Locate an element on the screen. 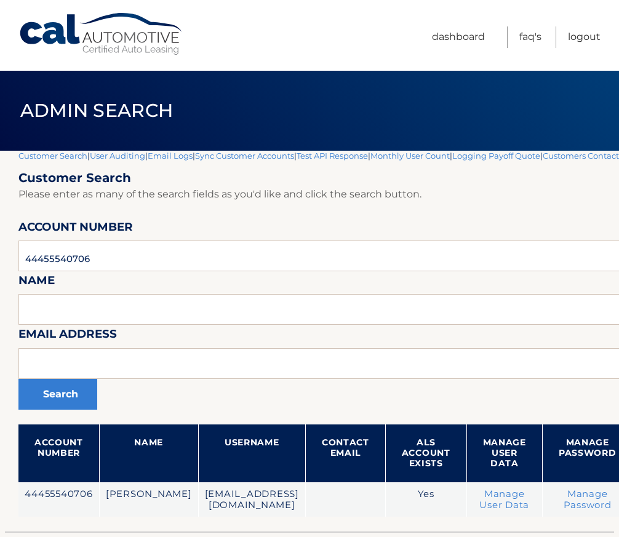  a: Customer Search is located at coordinates (53, 156).